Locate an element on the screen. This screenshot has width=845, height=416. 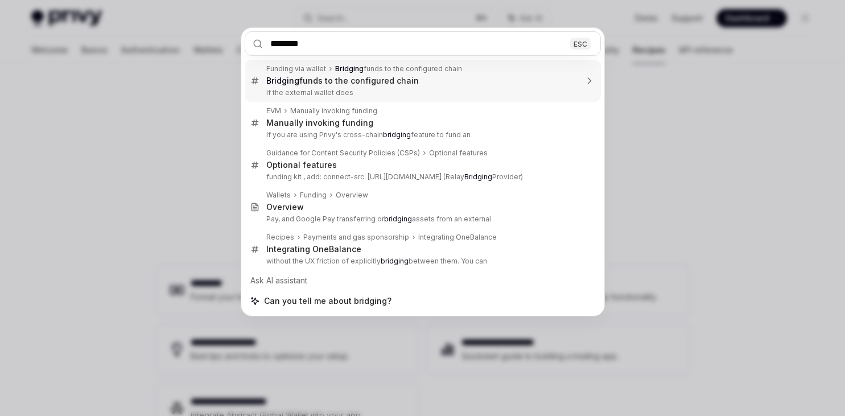
p: If you are using Privy's cross-chain feature to fund an is located at coordinates (422, 135).